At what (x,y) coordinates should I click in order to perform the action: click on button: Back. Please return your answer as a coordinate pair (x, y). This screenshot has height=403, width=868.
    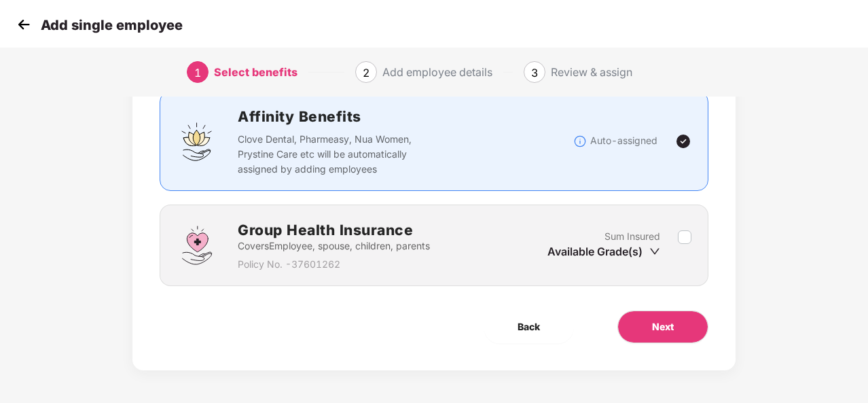
    Looking at the image, I should click on (528, 327).